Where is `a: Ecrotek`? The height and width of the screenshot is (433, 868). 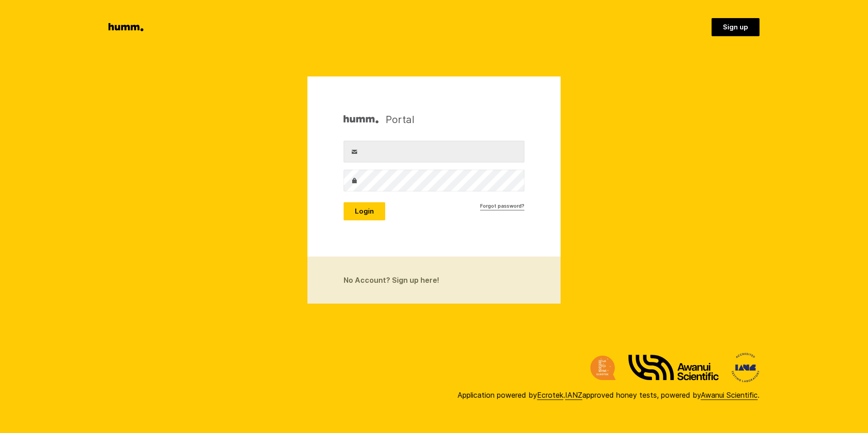
a: Ecrotek is located at coordinates (550, 395).